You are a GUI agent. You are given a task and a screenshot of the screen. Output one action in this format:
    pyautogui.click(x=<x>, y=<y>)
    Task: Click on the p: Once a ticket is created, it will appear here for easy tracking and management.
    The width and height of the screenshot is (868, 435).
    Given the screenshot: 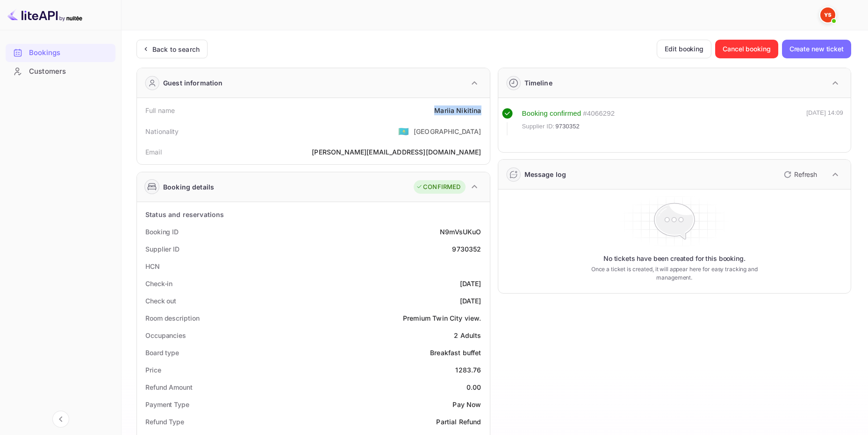 What is the action you would take?
    pyautogui.click(x=674, y=274)
    